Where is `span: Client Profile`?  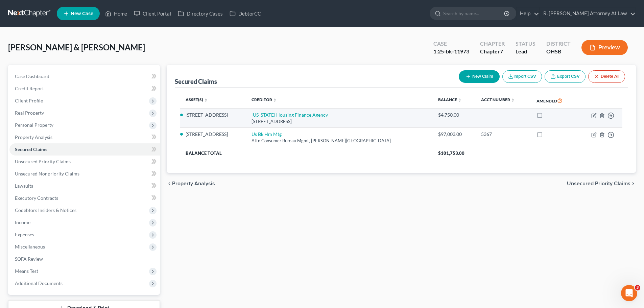 span: Client Profile is located at coordinates (29, 100).